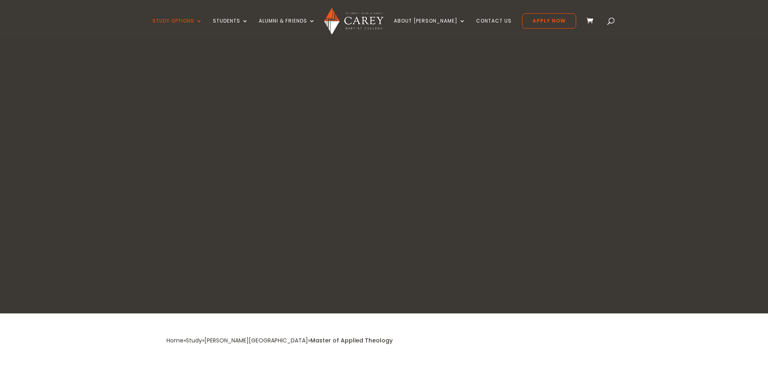 The image size is (768, 367). Describe the element at coordinates (352, 341) in the screenshot. I see `span: Master of Applied Theology` at that location.